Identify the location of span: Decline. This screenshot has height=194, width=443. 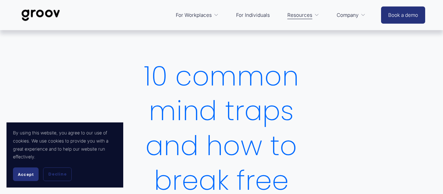
(57, 174).